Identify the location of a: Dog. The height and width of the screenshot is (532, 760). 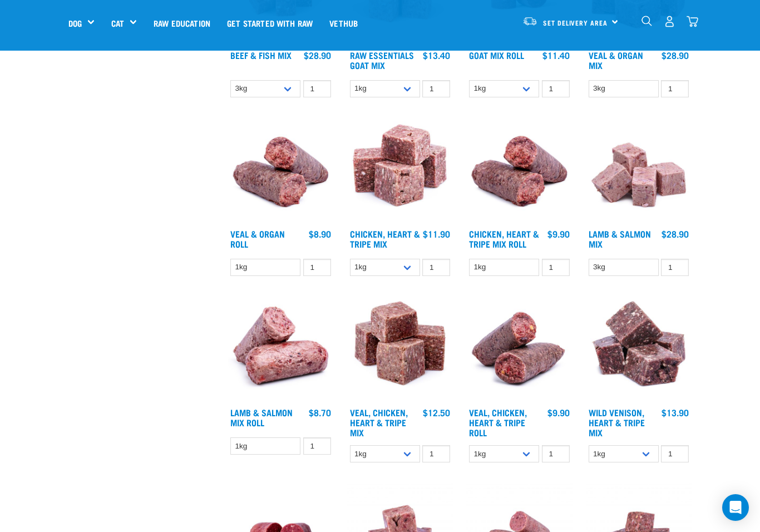
(75, 22).